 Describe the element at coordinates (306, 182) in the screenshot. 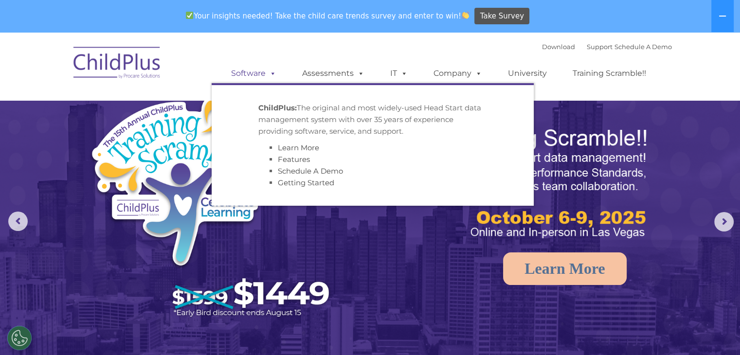

I see `a: Getting Started` at that location.